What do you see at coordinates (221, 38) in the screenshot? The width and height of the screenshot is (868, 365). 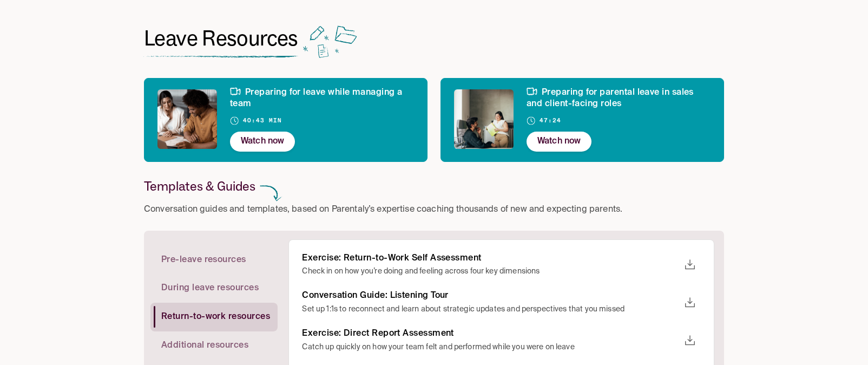 I see `h1: Leave` at bounding box center [221, 38].